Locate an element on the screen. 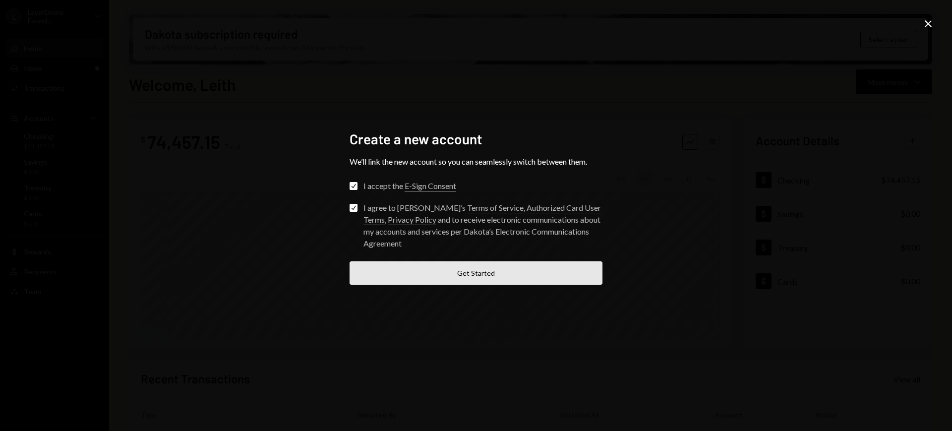  a: Privacy Policy is located at coordinates (412, 220).